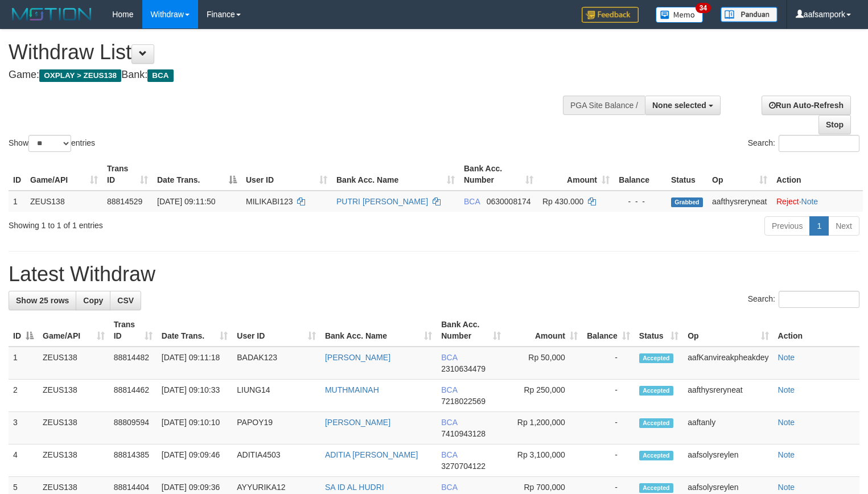 The width and height of the screenshot is (868, 494). What do you see at coordinates (434, 274) in the screenshot?
I see `h1: Latest Withdraw` at bounding box center [434, 274].